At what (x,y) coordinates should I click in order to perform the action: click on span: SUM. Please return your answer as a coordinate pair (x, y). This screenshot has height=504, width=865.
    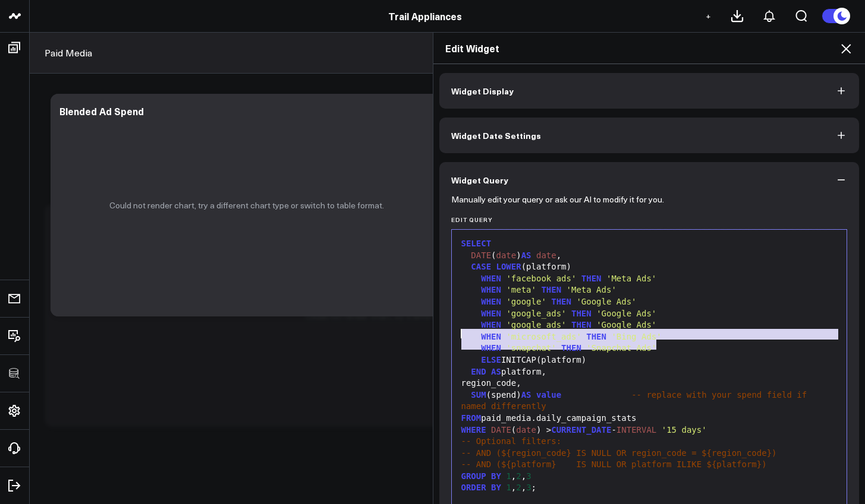
    Looking at the image, I should click on (478, 395).